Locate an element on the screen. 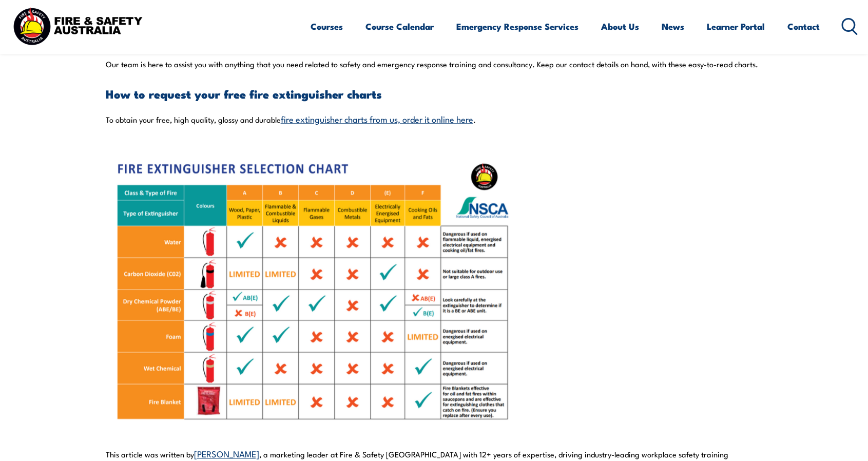  a: Courses is located at coordinates (327, 26).